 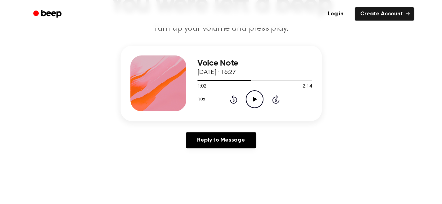 I want to click on button: 1.0x, so click(x=202, y=99).